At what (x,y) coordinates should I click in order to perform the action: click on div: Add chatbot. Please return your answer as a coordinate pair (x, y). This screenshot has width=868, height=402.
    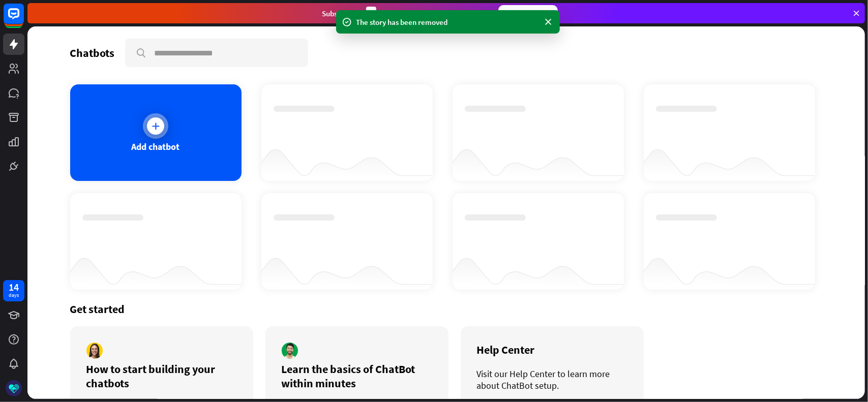
    Looking at the image, I should click on (155, 146).